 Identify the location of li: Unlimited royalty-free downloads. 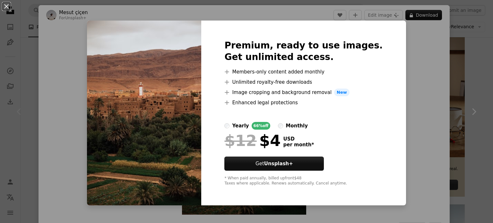
(304, 82).